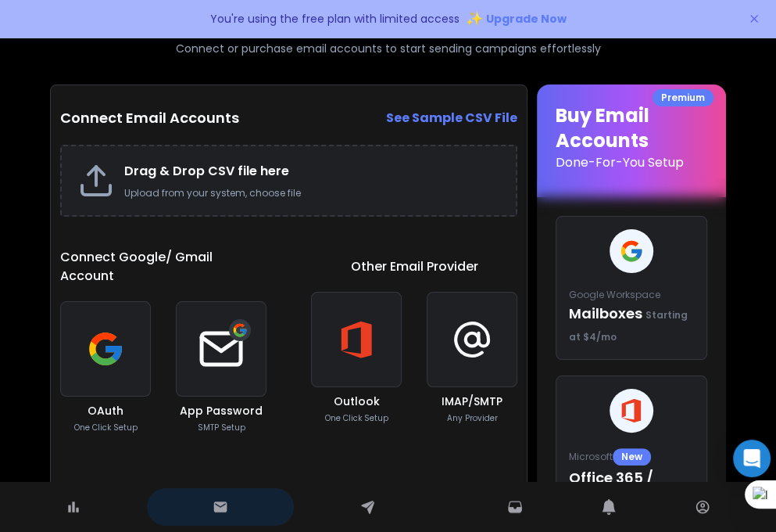 This screenshot has width=776, height=532. I want to click on div: Premium, so click(684, 98).